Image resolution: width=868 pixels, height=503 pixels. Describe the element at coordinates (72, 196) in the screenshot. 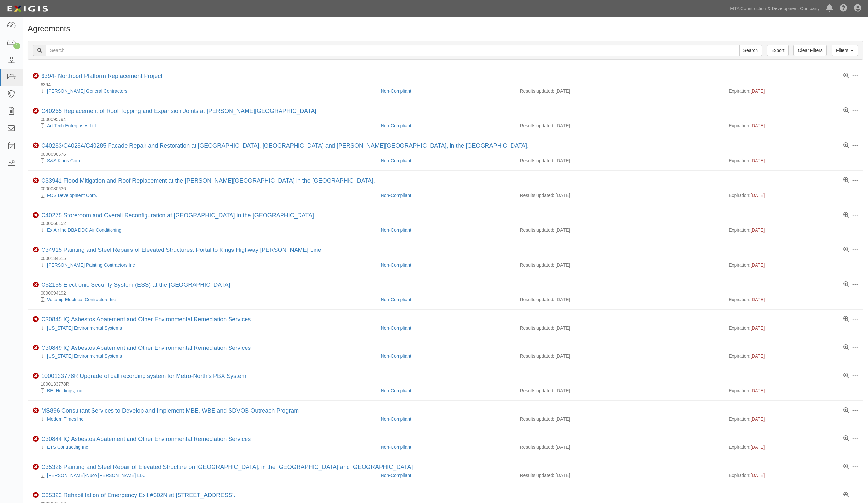

I see `a: FOS Development Corp.` at that location.